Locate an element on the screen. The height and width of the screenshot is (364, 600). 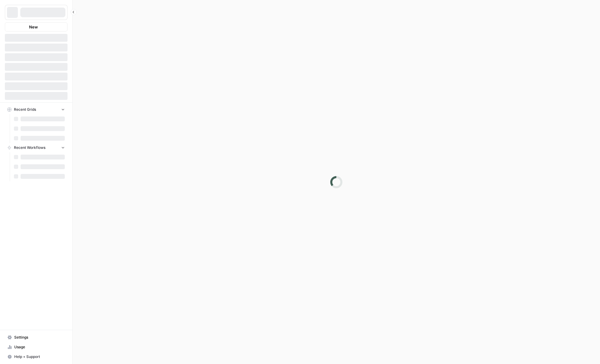
span: Recent Grids is located at coordinates (25, 110).